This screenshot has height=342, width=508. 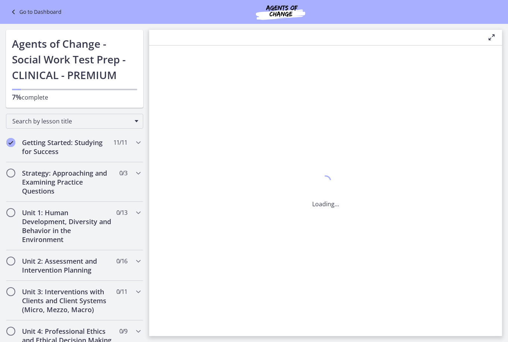 I want to click on div: 1, so click(x=325, y=182).